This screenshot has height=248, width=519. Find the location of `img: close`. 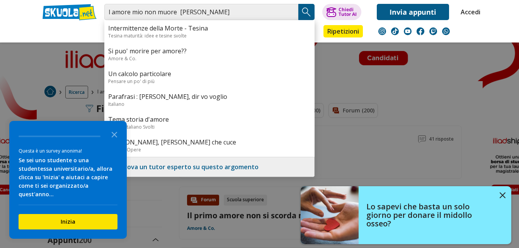

img: close is located at coordinates (502, 195).